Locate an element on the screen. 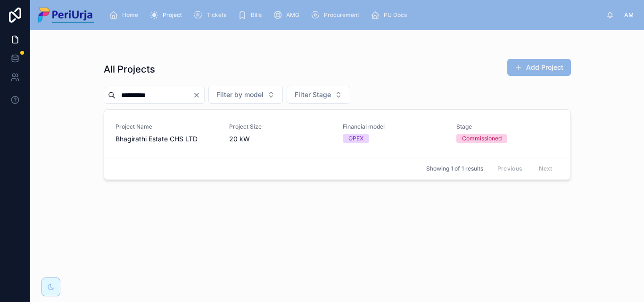 The height and width of the screenshot is (302, 644). a: Procurement is located at coordinates (337, 15).